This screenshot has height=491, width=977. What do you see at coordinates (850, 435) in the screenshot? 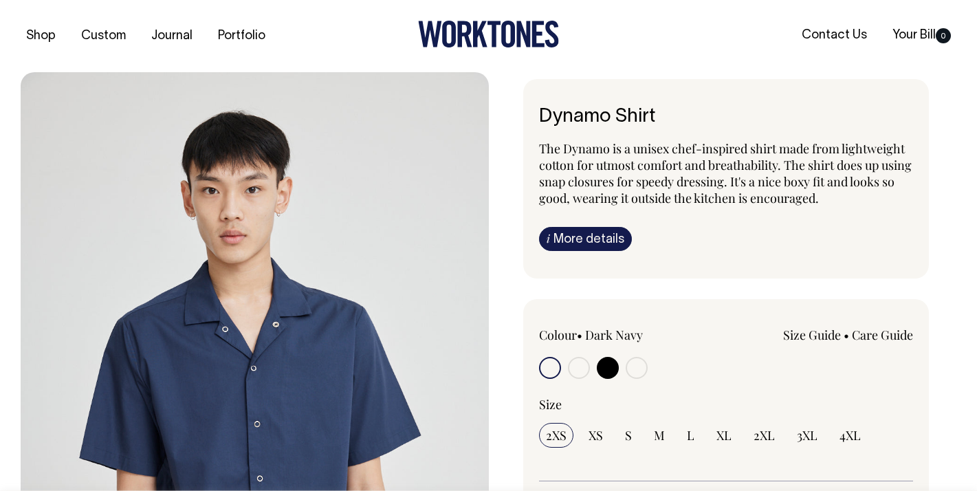
I see `input: 4XL` at bounding box center [850, 435].